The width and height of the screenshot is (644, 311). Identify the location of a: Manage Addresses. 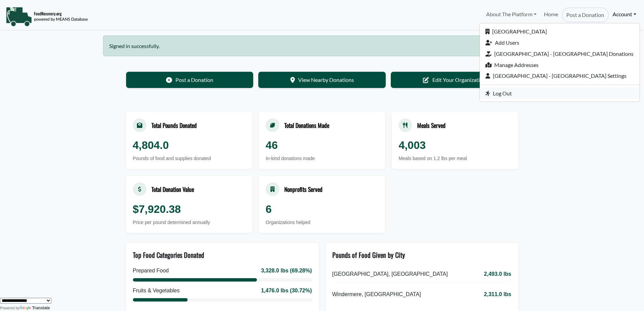
(560, 64).